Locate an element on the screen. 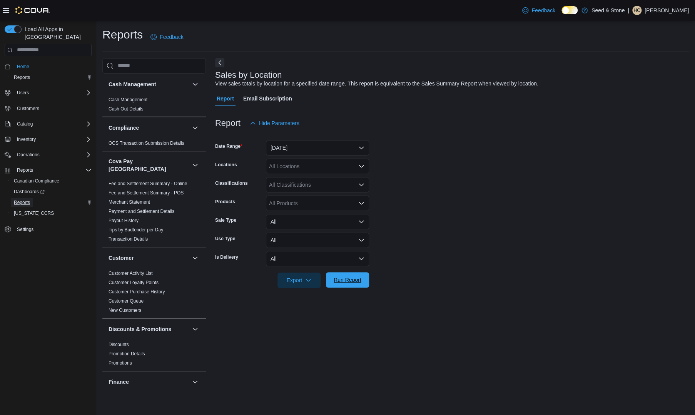 Image resolution: width=695 pixels, height=415 pixels. span: Washington CCRS is located at coordinates (51, 213).